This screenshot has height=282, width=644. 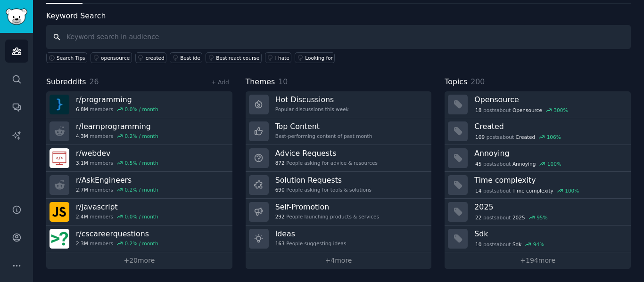 I want to click on span: 3.1M, so click(x=82, y=163).